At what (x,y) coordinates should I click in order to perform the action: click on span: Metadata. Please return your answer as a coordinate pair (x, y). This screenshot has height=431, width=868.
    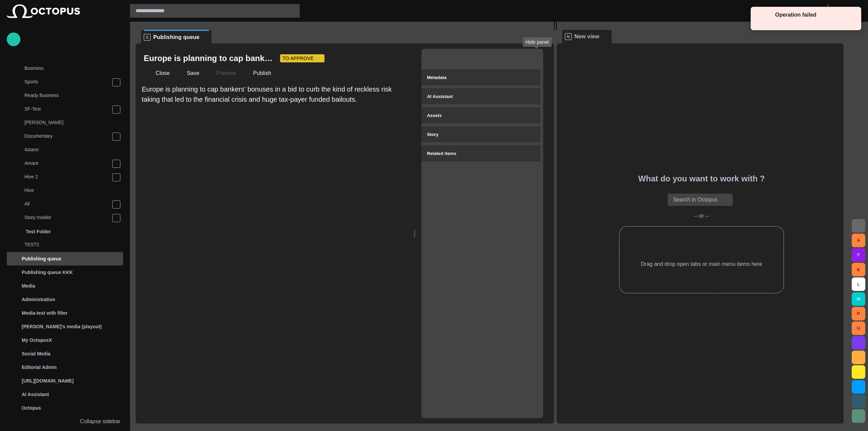
    Looking at the image, I should click on (437, 78).